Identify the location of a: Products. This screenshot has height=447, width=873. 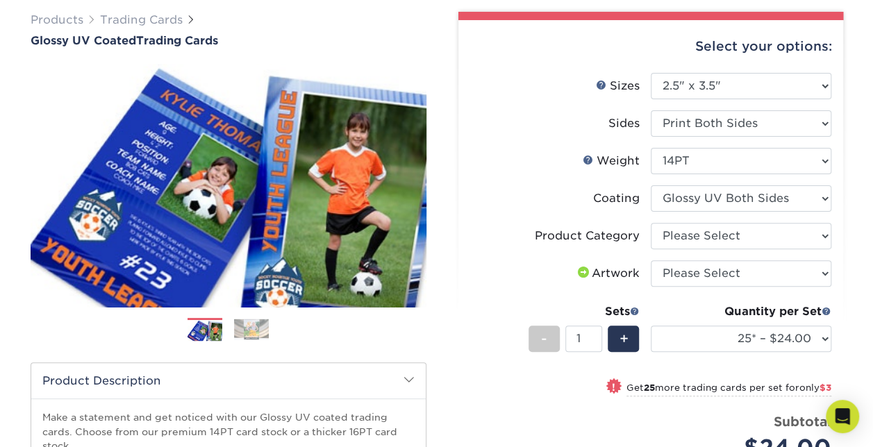
(57, 19).